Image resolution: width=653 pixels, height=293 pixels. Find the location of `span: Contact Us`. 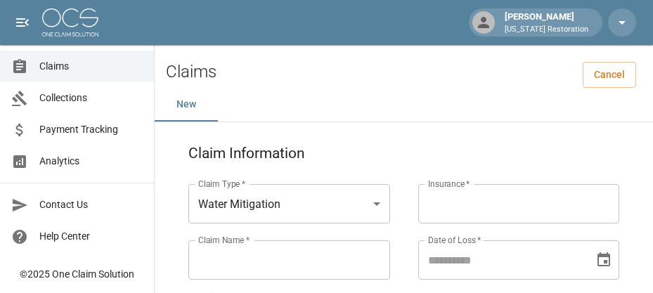

span: Contact Us is located at coordinates (91, 204).